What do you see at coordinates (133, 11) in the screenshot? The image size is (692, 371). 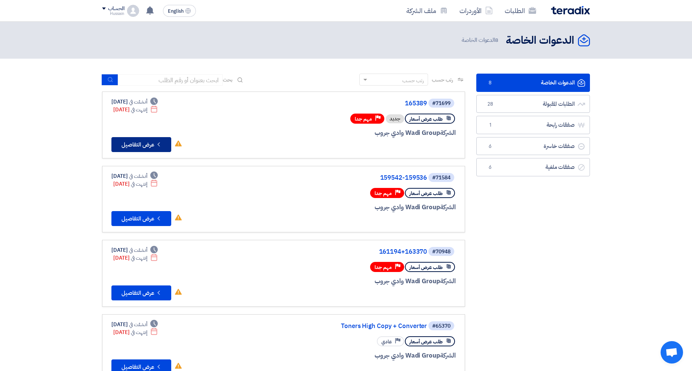 I see `img: profile_test.png` at bounding box center [133, 11].